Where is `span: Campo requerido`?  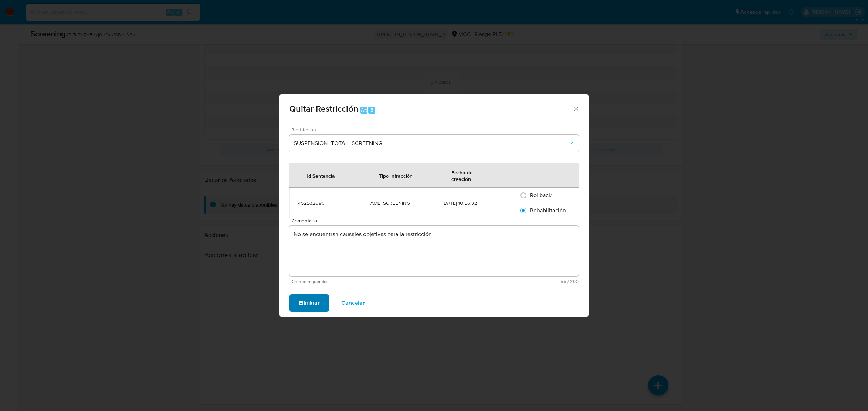
span: Campo requerido is located at coordinates (363, 282).